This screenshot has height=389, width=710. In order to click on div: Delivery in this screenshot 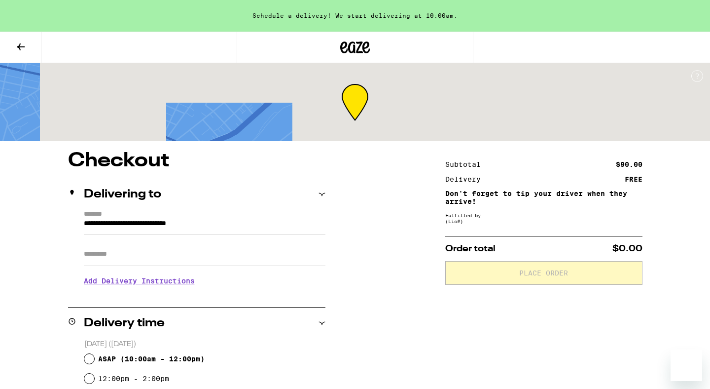, I will do `click(467, 179)`.